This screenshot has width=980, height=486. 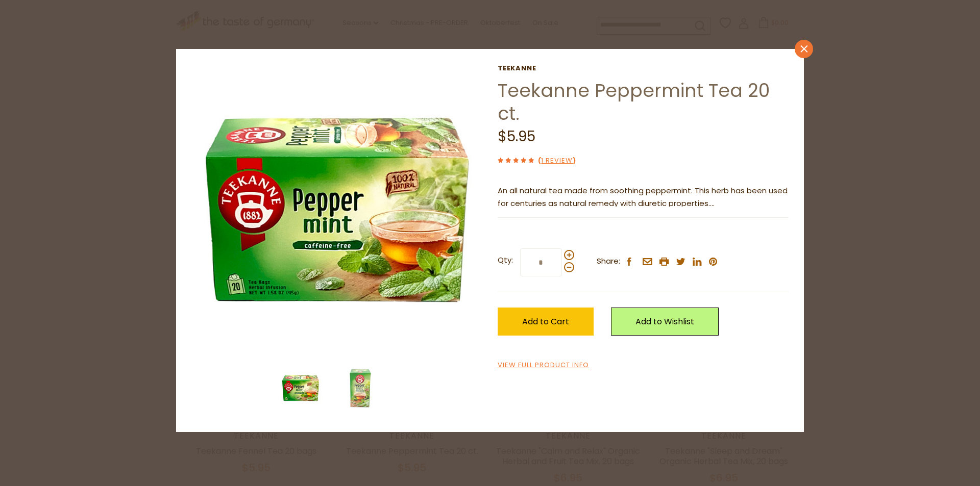 I want to click on input: Qty:, so click(x=541, y=262).